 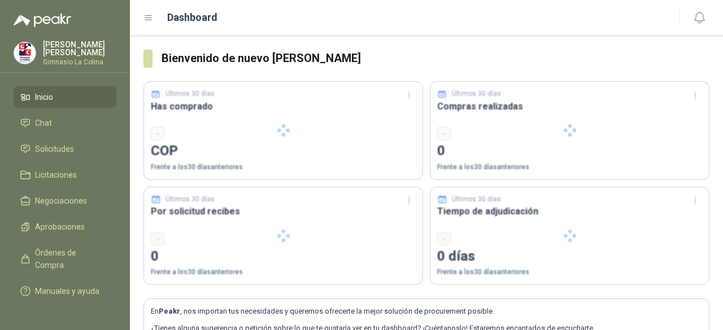 What do you see at coordinates (25, 53) in the screenshot?
I see `img: Company Logo` at bounding box center [25, 53].